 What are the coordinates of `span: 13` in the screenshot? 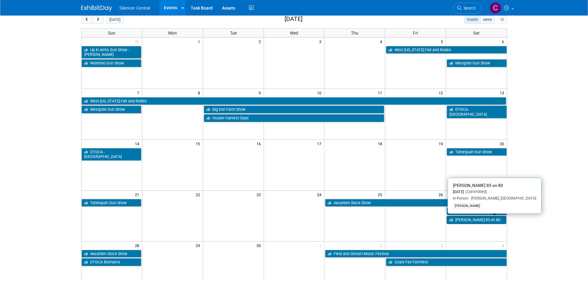 It's located at (503, 93).